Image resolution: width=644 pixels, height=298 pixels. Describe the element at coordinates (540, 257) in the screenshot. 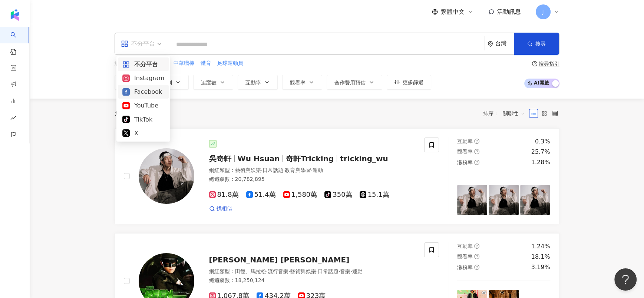

I see `div: 18.1%` at that location.